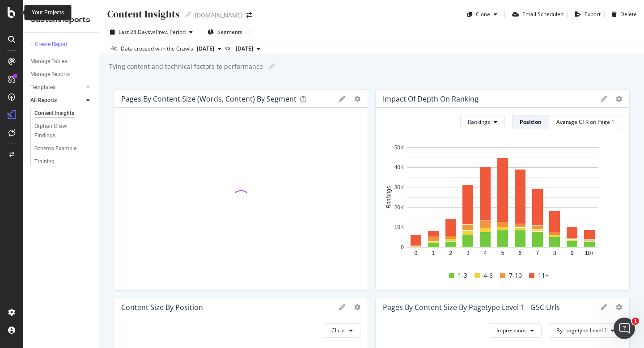 The image size is (644, 348). What do you see at coordinates (502, 206) in the screenshot?
I see `div: A chart.` at bounding box center [502, 206].